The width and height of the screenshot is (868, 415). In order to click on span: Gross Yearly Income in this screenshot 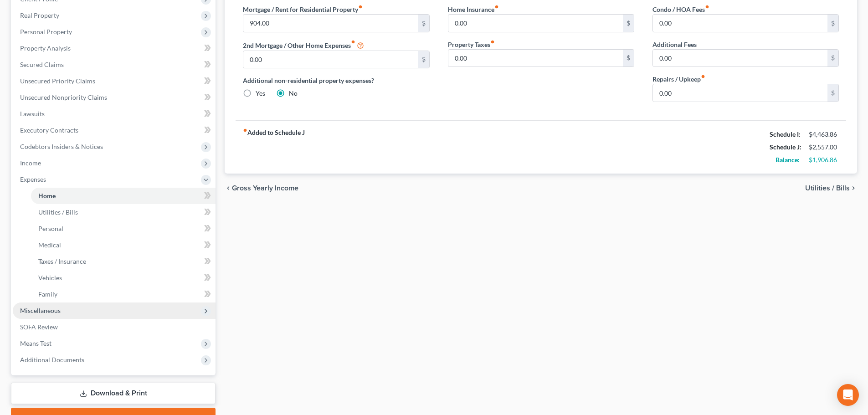, I will do `click(265, 188)`.